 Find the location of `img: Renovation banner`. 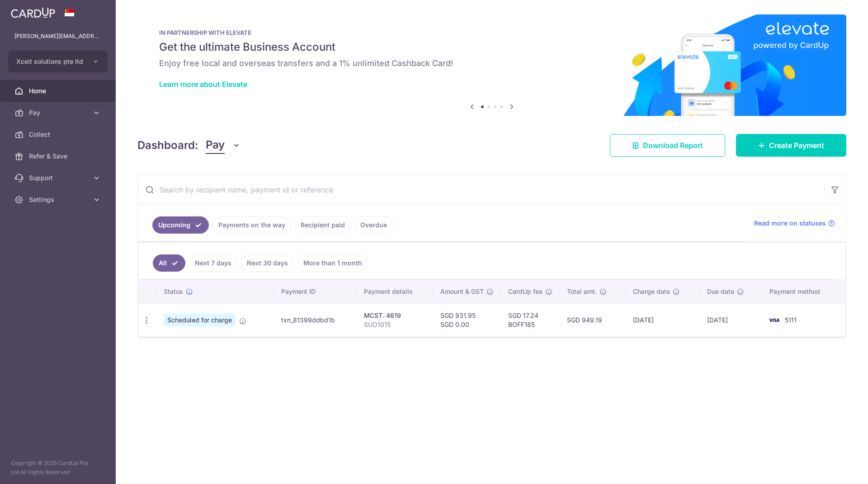

img: Renovation banner is located at coordinates (492, 65).